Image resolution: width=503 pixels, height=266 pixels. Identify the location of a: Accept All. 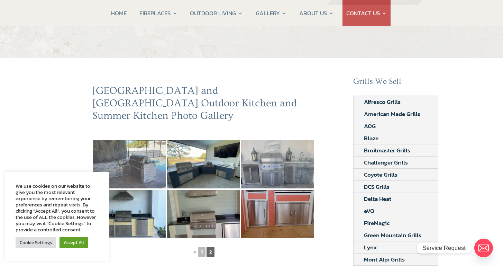
(74, 242).